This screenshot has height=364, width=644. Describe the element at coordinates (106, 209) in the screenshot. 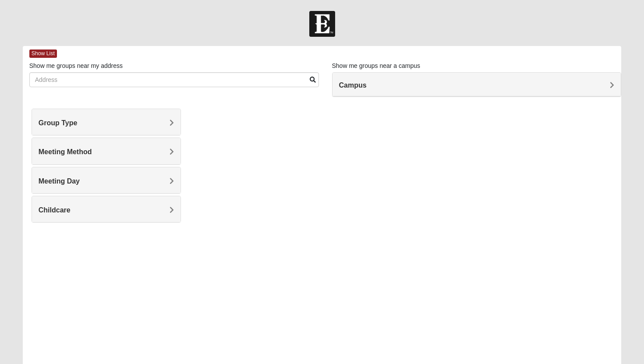

I see `div: Childcare` at that location.